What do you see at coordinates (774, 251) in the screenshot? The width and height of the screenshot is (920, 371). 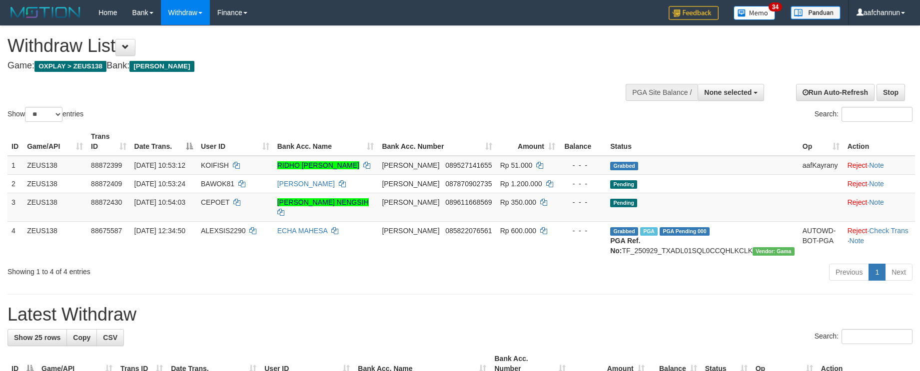 I see `span: Vendor URL: https://trx31.1velocity.biz` at bounding box center [774, 251].